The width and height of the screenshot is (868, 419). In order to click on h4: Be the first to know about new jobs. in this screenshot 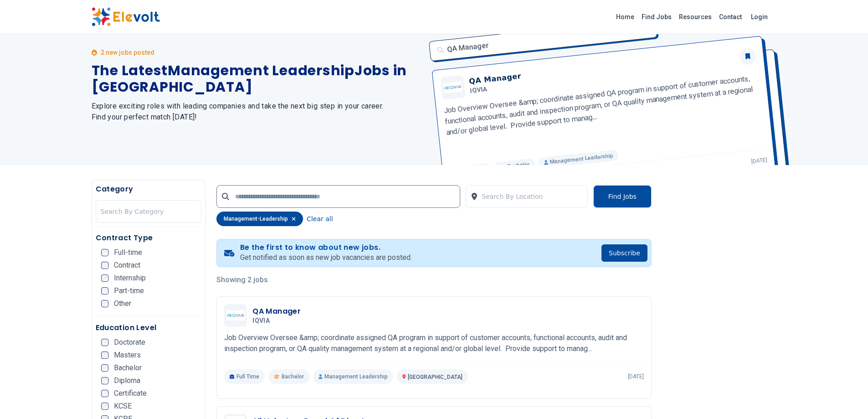, I will do `click(326, 248)`.